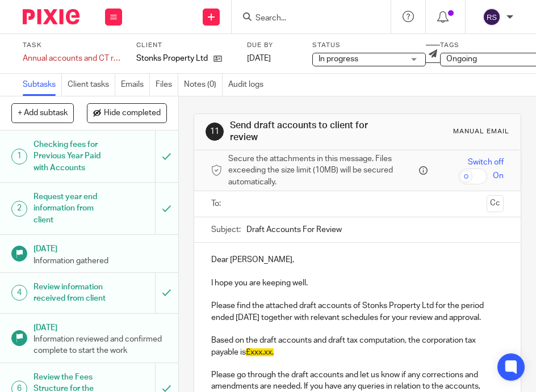 This screenshot has height=392, width=536. Describe the element at coordinates (486, 163) in the screenshot. I see `span: Switch off` at that location.